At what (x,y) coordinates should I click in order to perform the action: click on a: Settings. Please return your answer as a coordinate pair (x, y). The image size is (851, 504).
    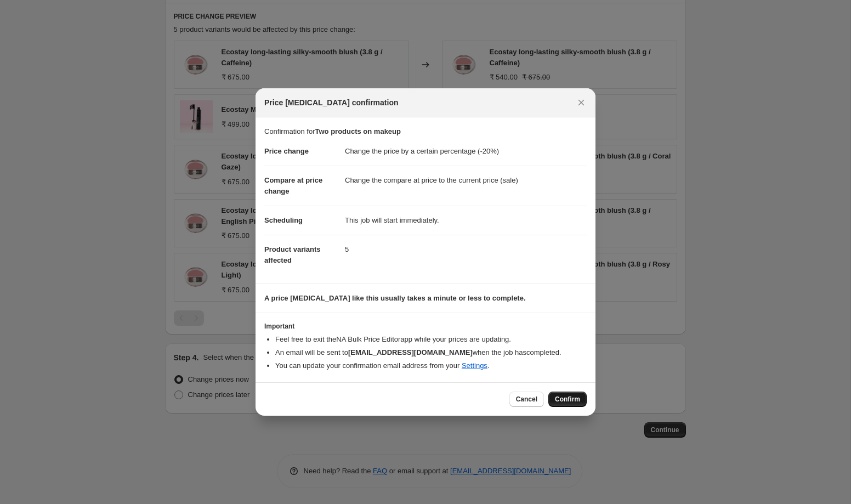
    Looking at the image, I should click on (474, 365).